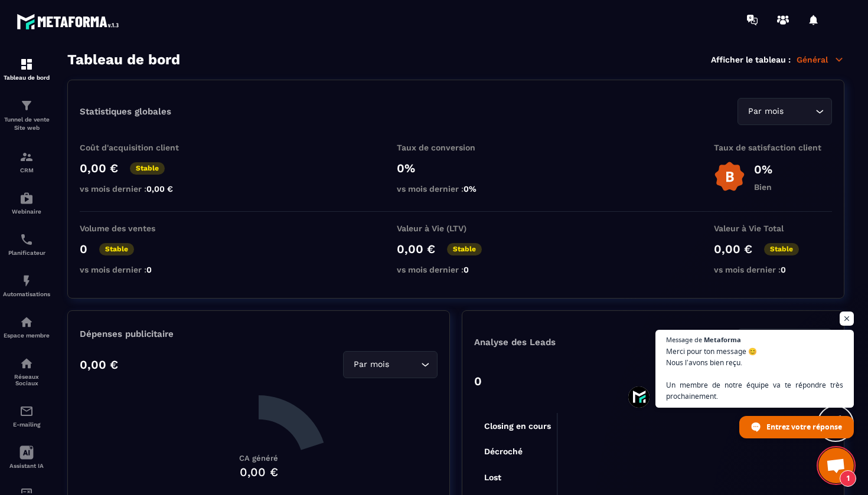 The image size is (868, 495). What do you see at coordinates (70, 21) in the screenshot?
I see `img: logo` at bounding box center [70, 21].